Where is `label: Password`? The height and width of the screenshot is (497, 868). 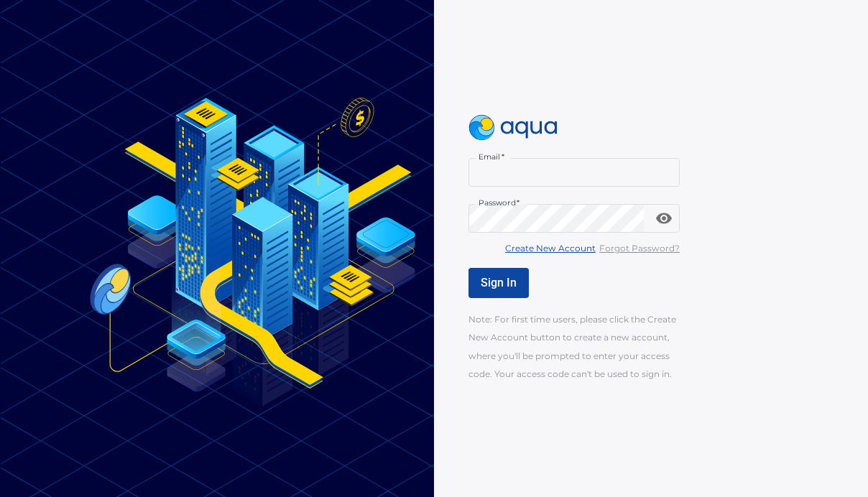 label: Password is located at coordinates (499, 203).